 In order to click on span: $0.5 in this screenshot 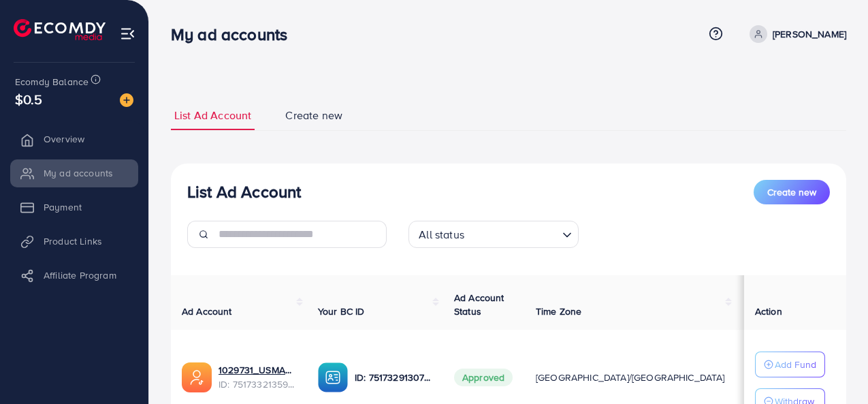, I will do `click(29, 99)`.